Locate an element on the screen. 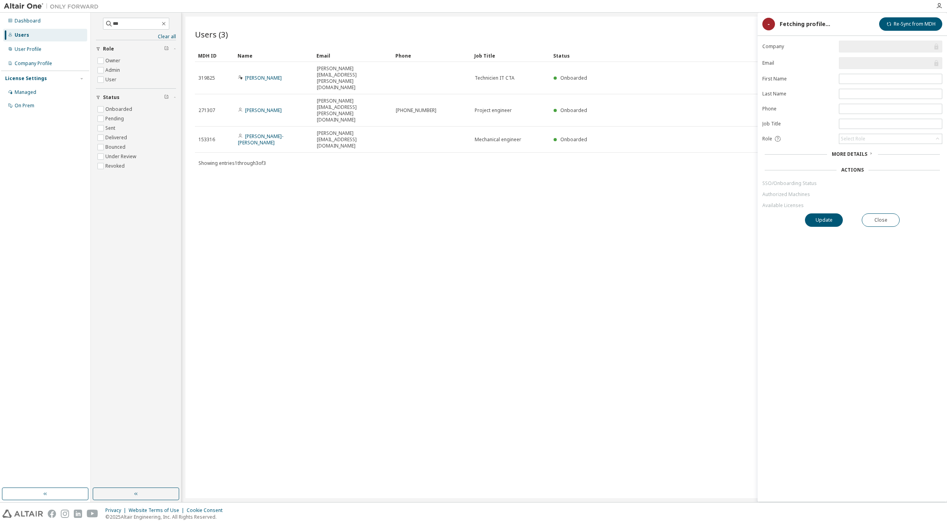 The image size is (947, 525). div: License Settings is located at coordinates (26, 79).